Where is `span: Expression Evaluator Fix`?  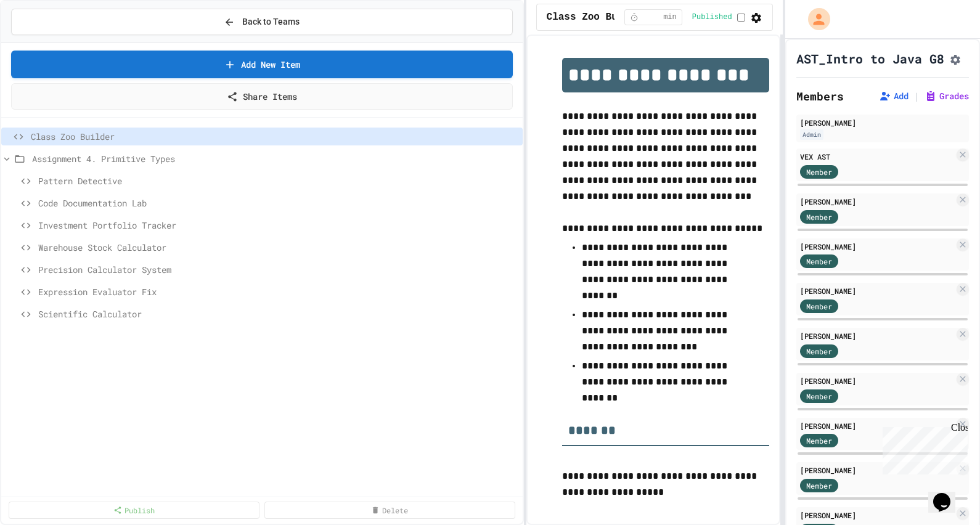
span: Expression Evaluator Fix is located at coordinates (278, 292).